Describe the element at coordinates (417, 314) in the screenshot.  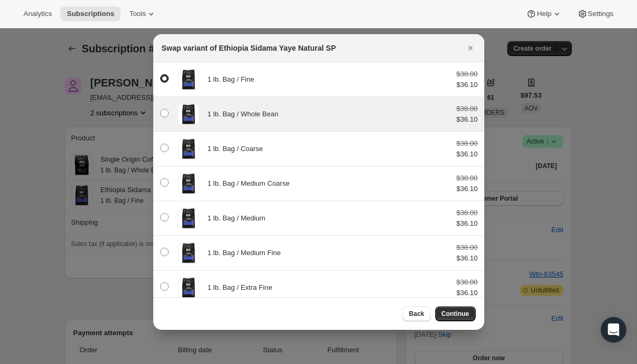
I see `span: Back` at that location.